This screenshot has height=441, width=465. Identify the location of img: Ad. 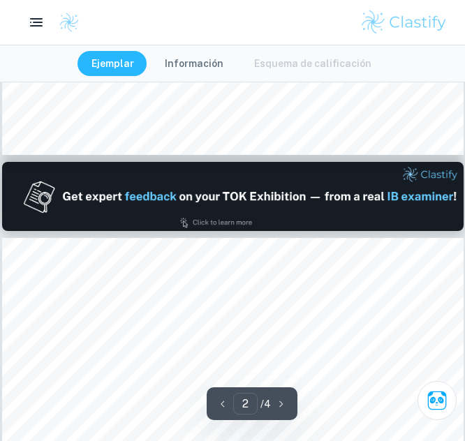
(233, 196).